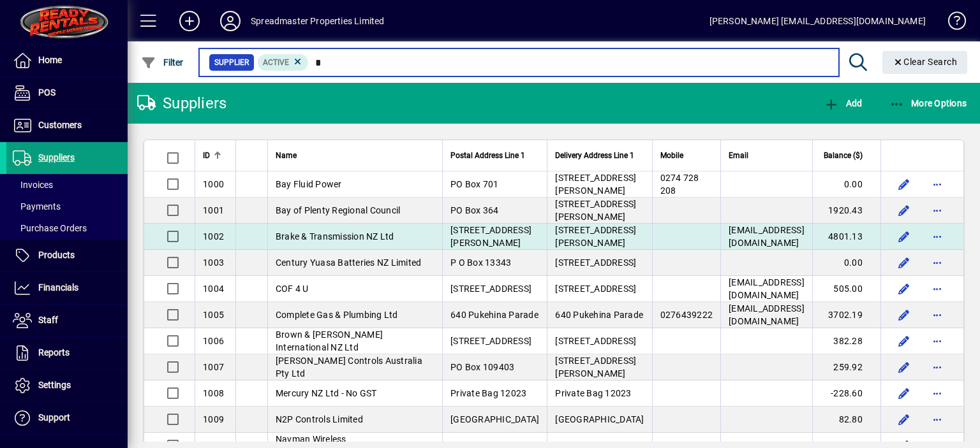 The height and width of the screenshot is (448, 980). I want to click on a: Staff, so click(67, 321).